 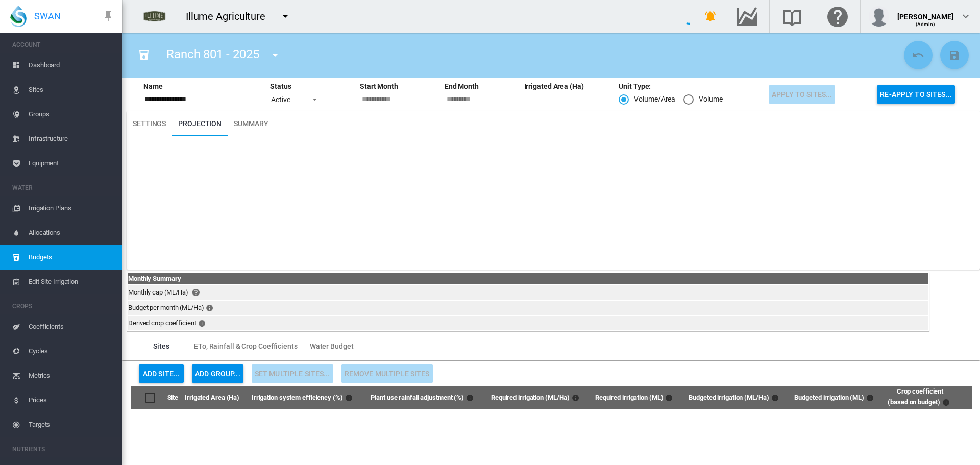 What do you see at coordinates (747, 17) in the screenshot?
I see `md-icon: Go to the Data Hub` at bounding box center [747, 17].